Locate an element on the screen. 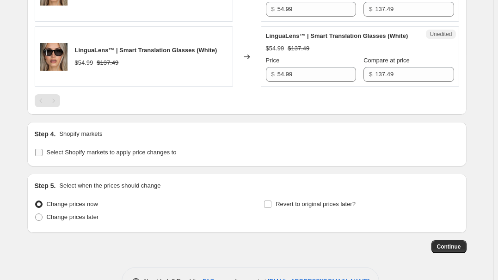 This screenshot has width=498, height=280. span: Revert to original prices later? is located at coordinates (315, 204).